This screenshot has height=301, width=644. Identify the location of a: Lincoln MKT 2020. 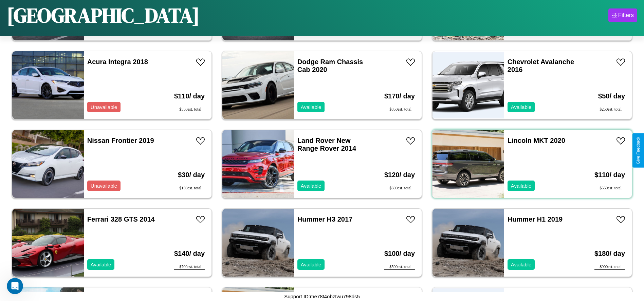
(536, 141).